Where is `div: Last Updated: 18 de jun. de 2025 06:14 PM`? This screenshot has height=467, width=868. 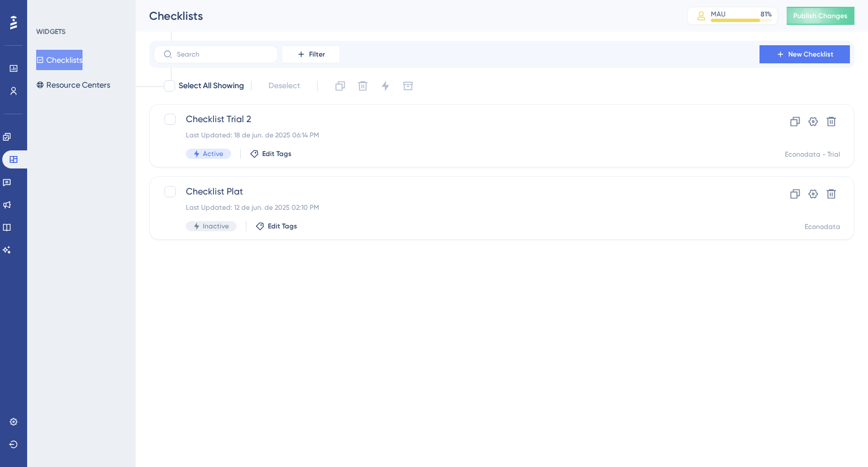
div: Last Updated: 18 de jun. de 2025 06:14 PM is located at coordinates (457, 135).